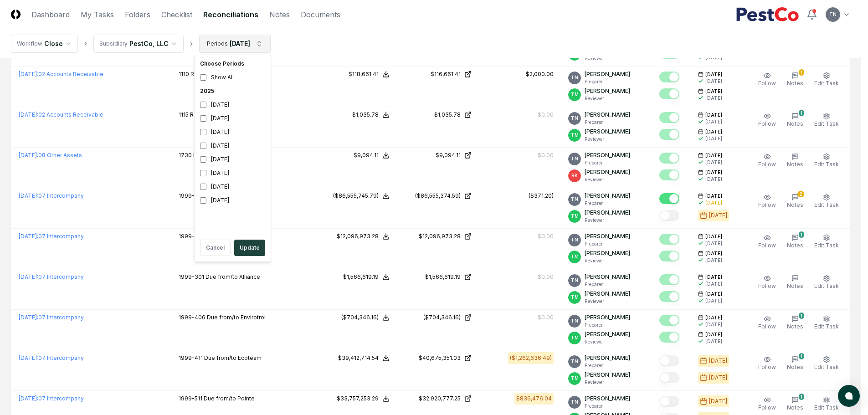 Image resolution: width=868 pixels, height=415 pixels. What do you see at coordinates (232, 64) in the screenshot?
I see `div: Choose Periods` at bounding box center [232, 64].